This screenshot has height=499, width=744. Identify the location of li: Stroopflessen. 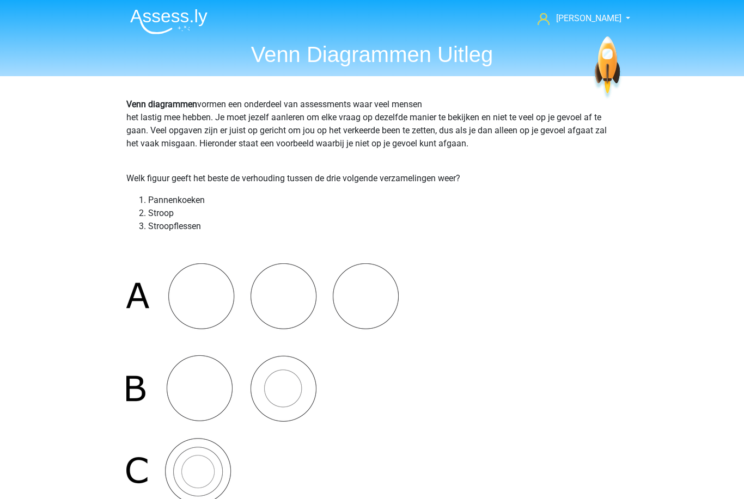
(383, 226).